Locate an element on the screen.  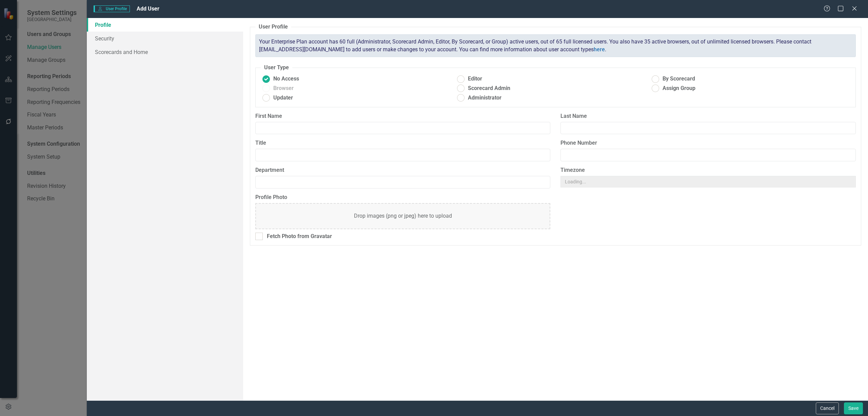
label: First Name is located at coordinates (403, 116).